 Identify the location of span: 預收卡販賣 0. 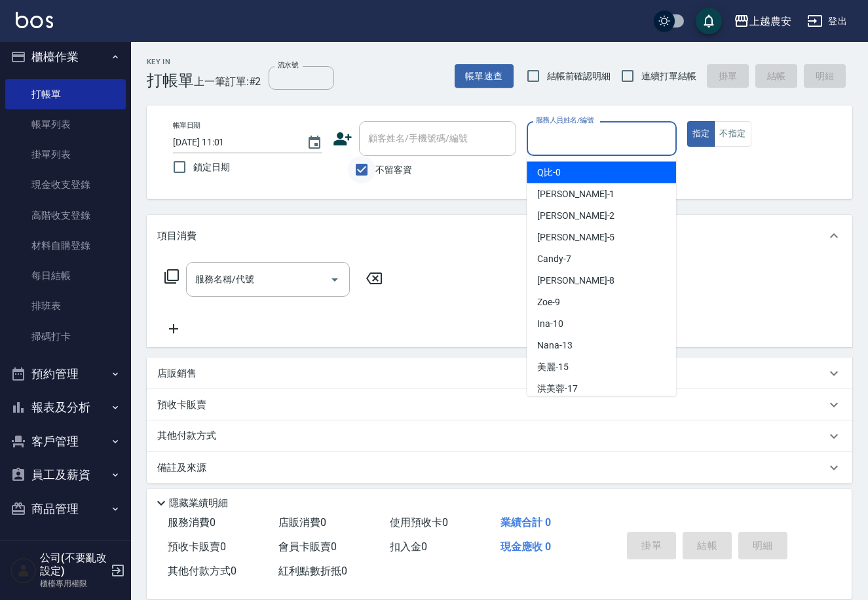
(197, 546).